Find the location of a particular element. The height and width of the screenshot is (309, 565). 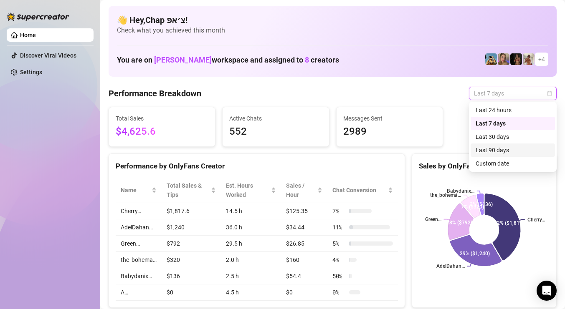

img: Babydanix is located at coordinates (491, 59).